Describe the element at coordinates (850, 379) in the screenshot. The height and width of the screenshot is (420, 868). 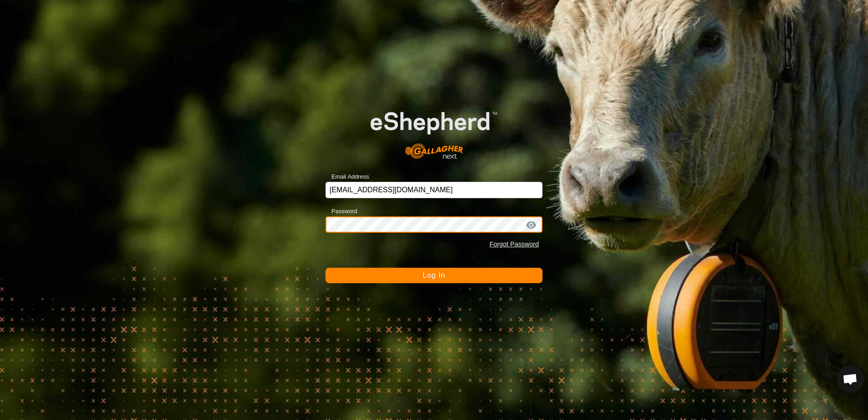
I see `div: Open chat` at that location.